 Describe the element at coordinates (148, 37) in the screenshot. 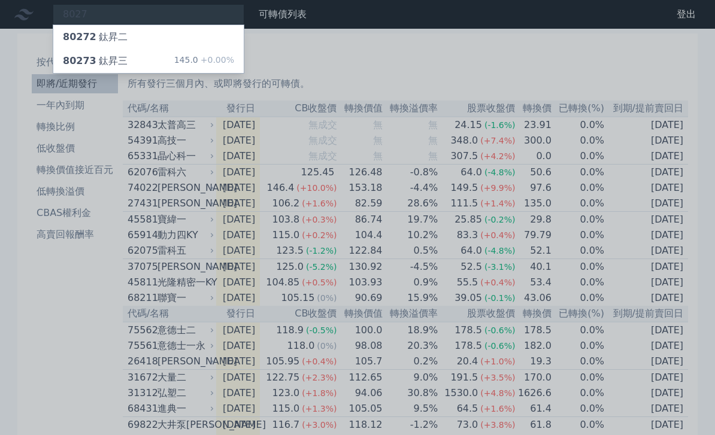

I see `a: 80272鈦昇二` at that location.